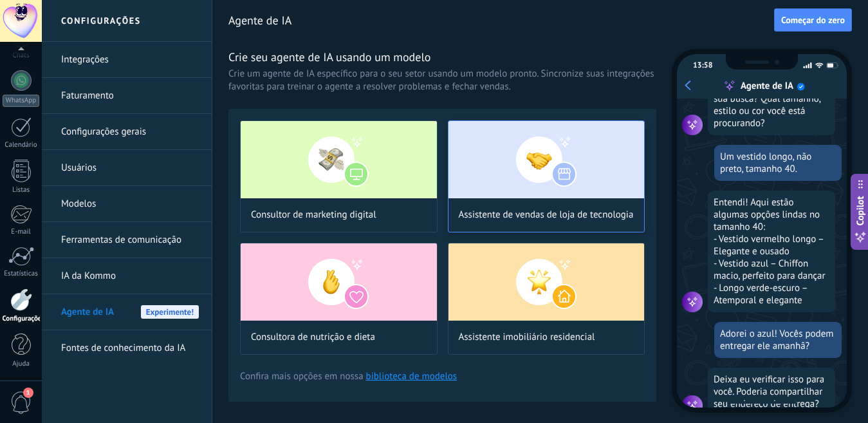 The width and height of the screenshot is (868, 423). Describe the element at coordinates (546, 215) in the screenshot. I see `span: Assistente de vendas de loja de tecnologia` at that location.